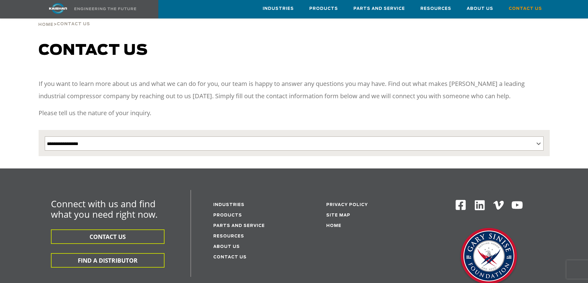  Describe the element at coordinates (278, 9) in the screenshot. I see `span: Industries` at that location.